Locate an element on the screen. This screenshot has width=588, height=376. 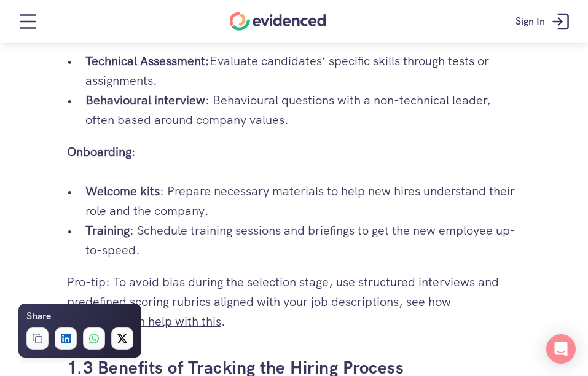
h6: Share is located at coordinates (39, 317).